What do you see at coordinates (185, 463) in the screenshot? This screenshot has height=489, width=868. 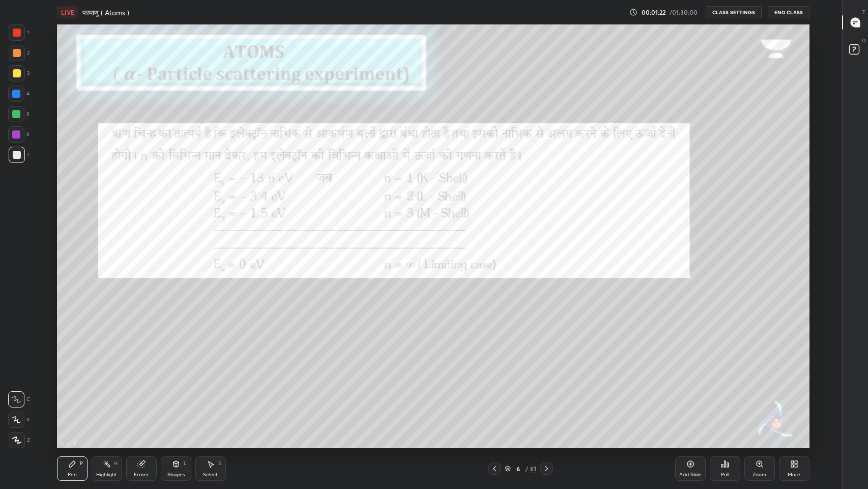 I see `div: L` at bounding box center [185, 463].